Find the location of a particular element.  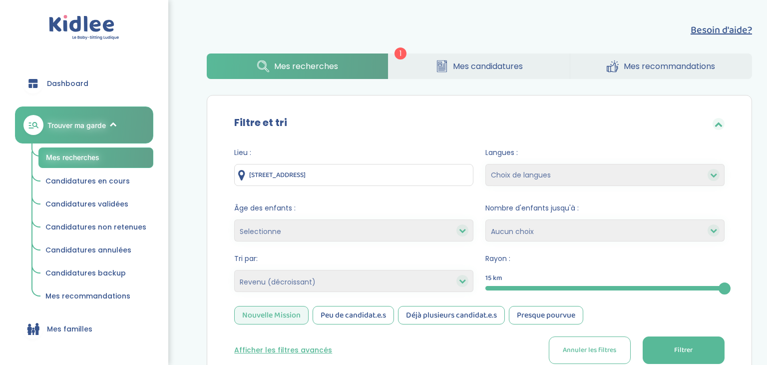

button: Besoin d'aide? is located at coordinates (721, 30).